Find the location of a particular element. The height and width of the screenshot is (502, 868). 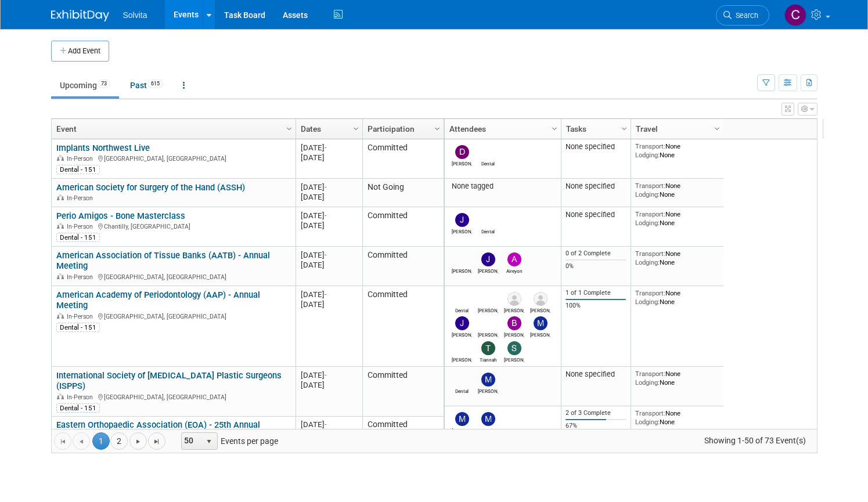

div: Sharon Smith is located at coordinates (514, 359).